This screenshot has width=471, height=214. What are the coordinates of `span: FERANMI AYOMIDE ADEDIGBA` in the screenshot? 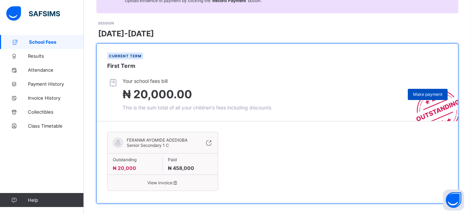 It's located at (157, 140).